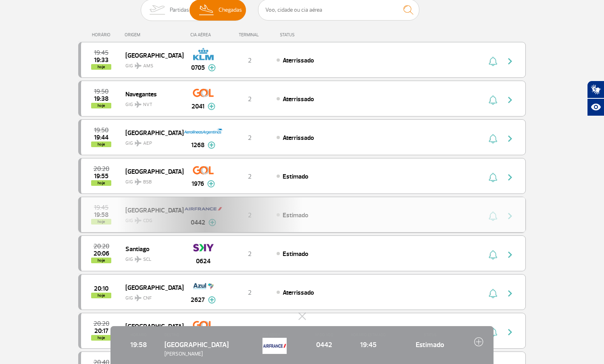 The width and height of the screenshot is (604, 364). I want to click on span: HORÁRIO, so click(138, 335).